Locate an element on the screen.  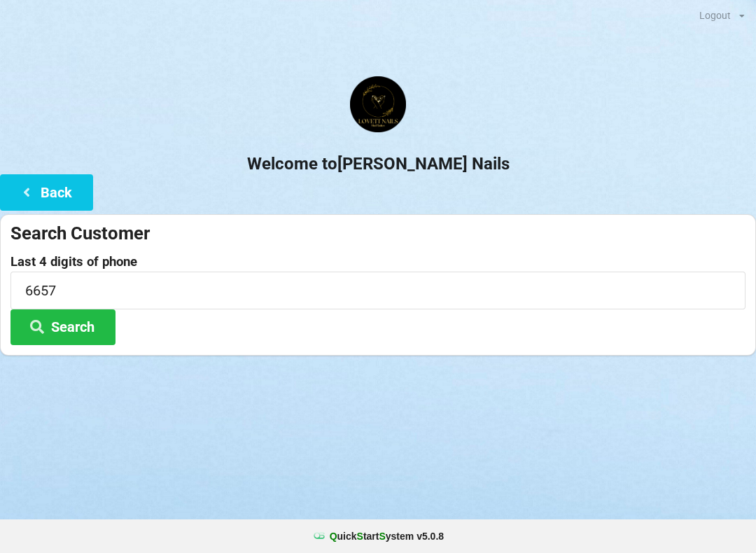
button: Search is located at coordinates (63, 327).